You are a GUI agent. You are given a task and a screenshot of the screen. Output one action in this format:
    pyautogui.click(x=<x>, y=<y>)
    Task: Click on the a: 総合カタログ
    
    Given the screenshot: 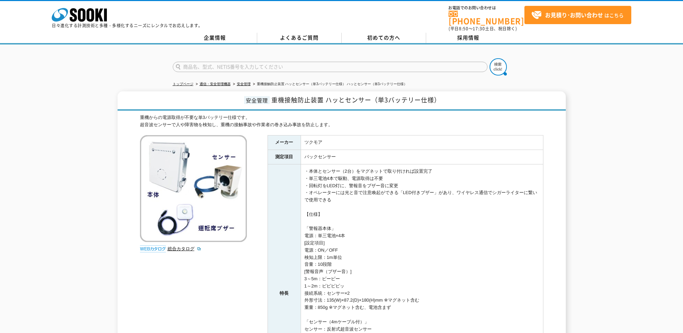 What is the action you would take?
    pyautogui.click(x=184, y=249)
    